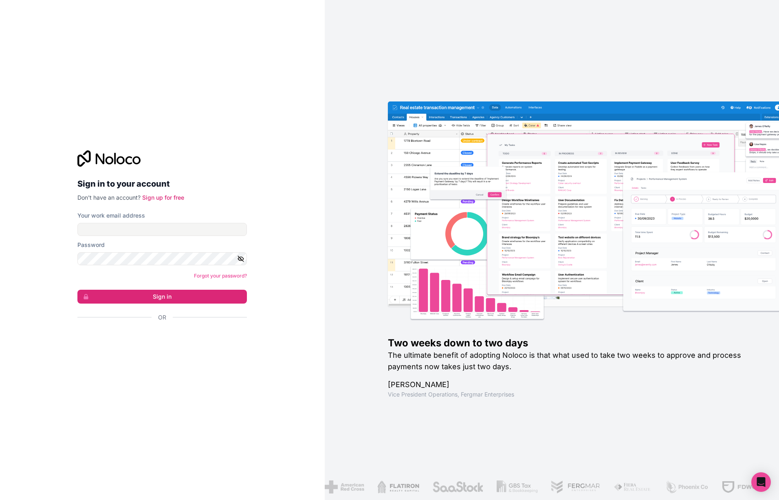  What do you see at coordinates (761, 482) in the screenshot?
I see `div: Open Intercom Messenger` at bounding box center [761, 482].